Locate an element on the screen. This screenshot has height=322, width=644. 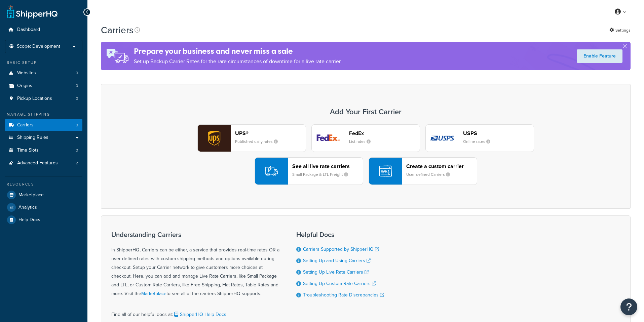
img: ups logo is located at coordinates (214, 138).